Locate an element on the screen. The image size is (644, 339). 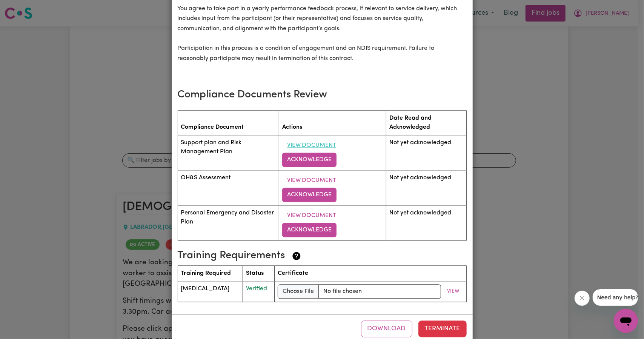
td: Personal Emergency and Disaster Plan is located at coordinates (229, 223).